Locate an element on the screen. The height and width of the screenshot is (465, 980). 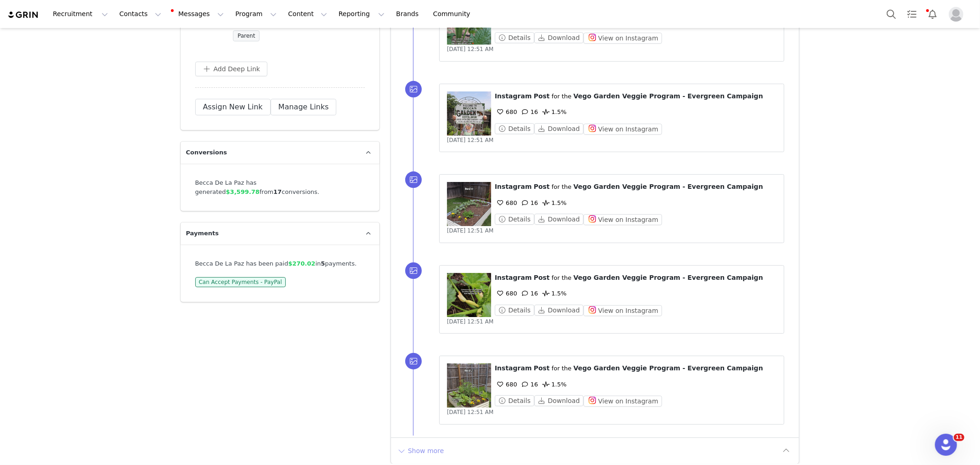
body: Rich Text Area. Press ALT-0 for help. is located at coordinates (192, 12).